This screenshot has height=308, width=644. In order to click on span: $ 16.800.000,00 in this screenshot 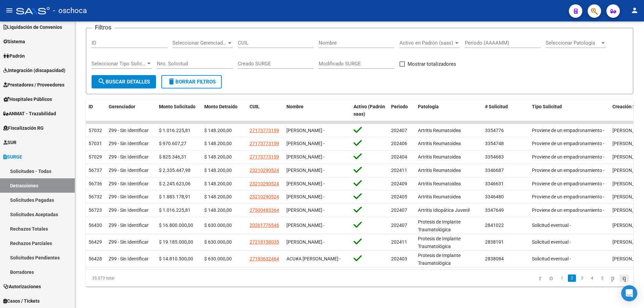, I will do `click(176, 225)`.